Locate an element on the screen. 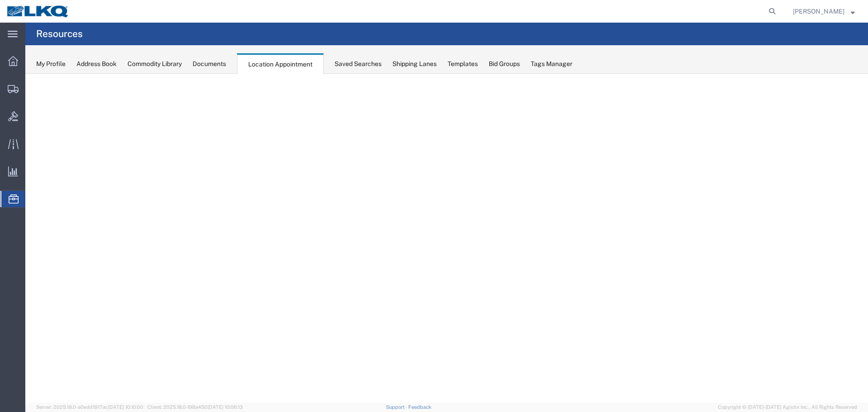  div: Saved Searches is located at coordinates (358, 63).